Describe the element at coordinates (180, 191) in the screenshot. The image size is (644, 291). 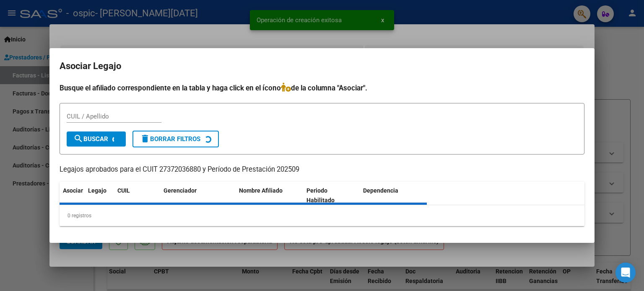
I see `span: Gerenciador` at that location.